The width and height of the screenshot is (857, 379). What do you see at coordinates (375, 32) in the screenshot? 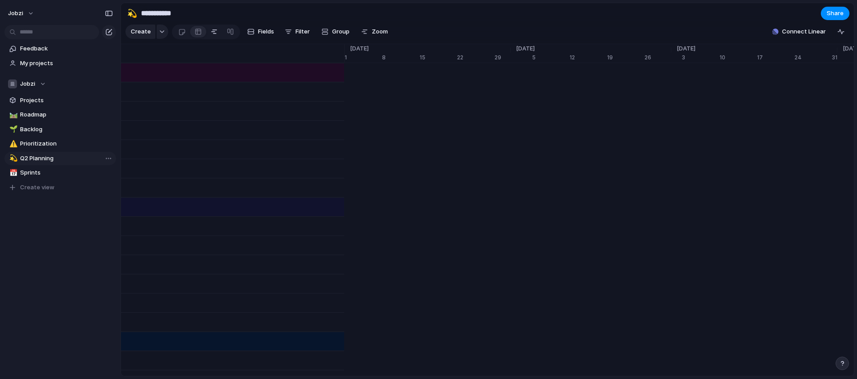
I see `button: Zoom` at bounding box center [375, 32].